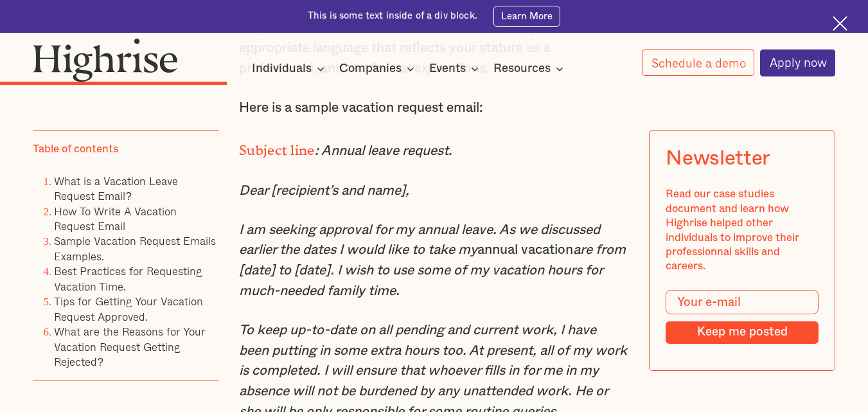 The width and height of the screenshot is (868, 412). I want to click on form: Modal Form, so click(742, 317).